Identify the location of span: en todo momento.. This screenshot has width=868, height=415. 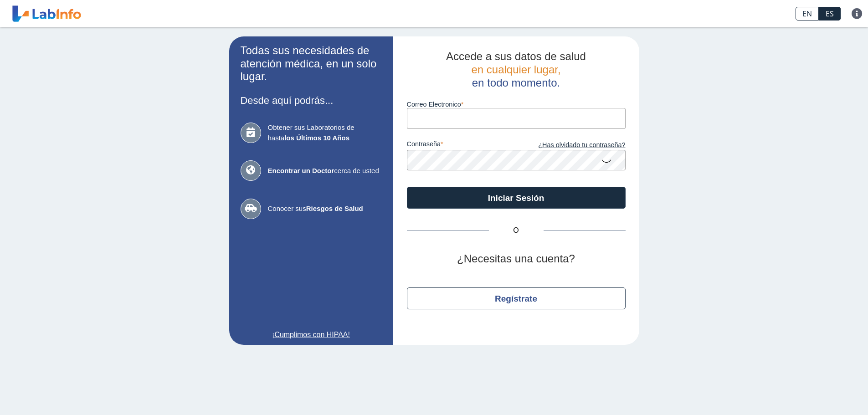
(516, 82).